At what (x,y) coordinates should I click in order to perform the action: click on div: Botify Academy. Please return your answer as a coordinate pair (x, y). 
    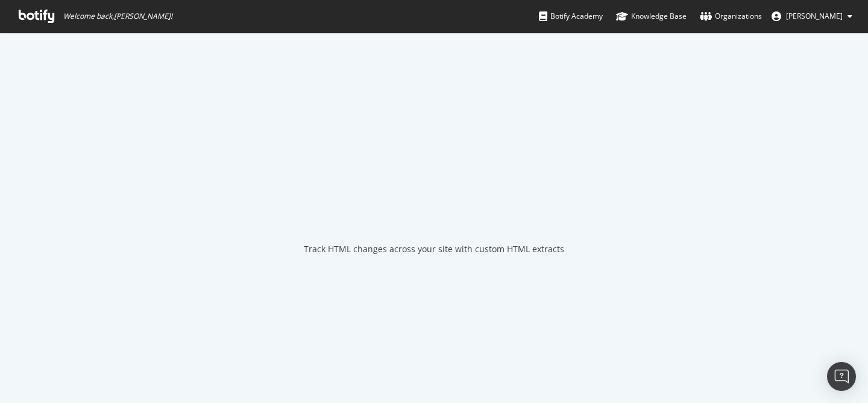
    Looking at the image, I should click on (571, 16).